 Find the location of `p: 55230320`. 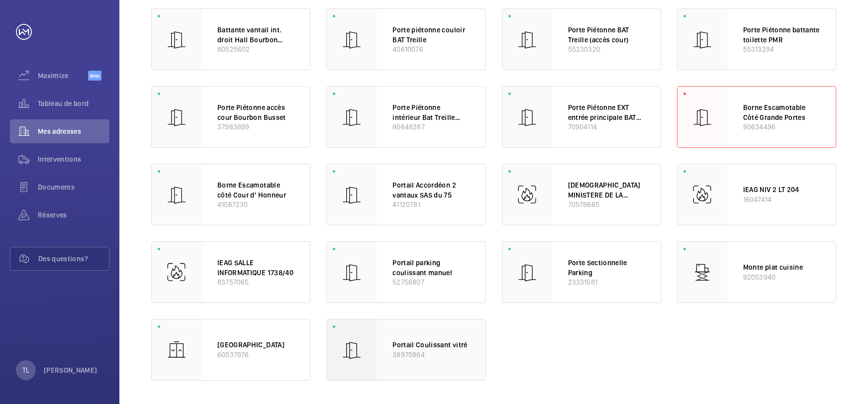

p: 55230320 is located at coordinates (606, 49).